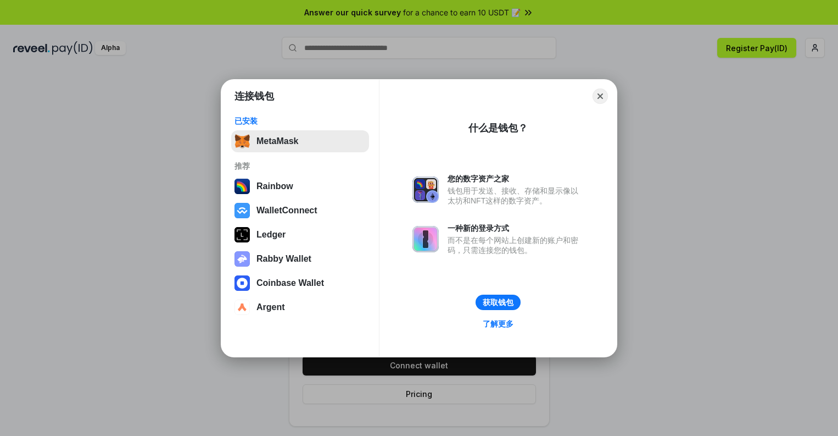 This screenshot has height=436, width=838. What do you see at coordinates (275, 186) in the screenshot?
I see `div: Rainbow` at bounding box center [275, 186].